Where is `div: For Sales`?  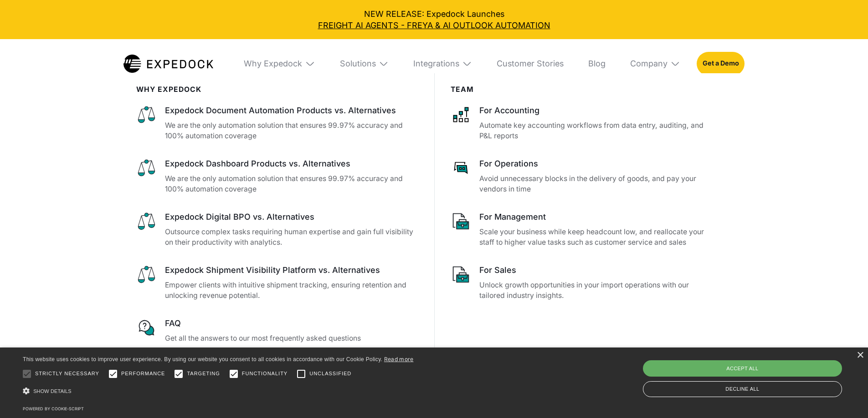
div: For Sales is located at coordinates (597, 270).